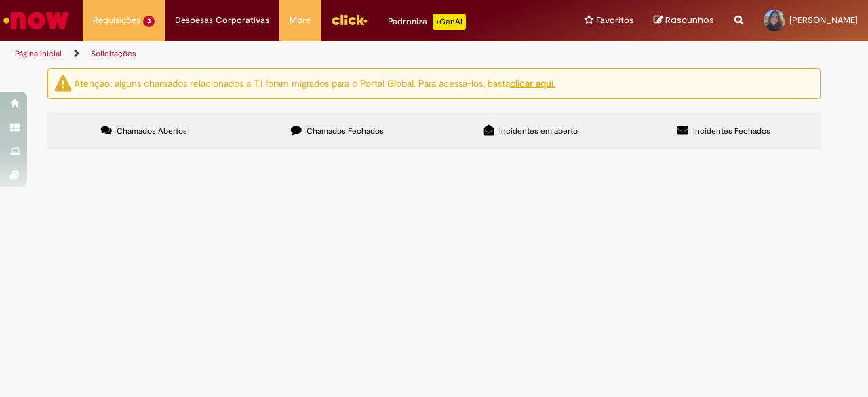  Describe the element at coordinates (152, 131) in the screenshot. I see `span: Chamados Abertos` at that location.